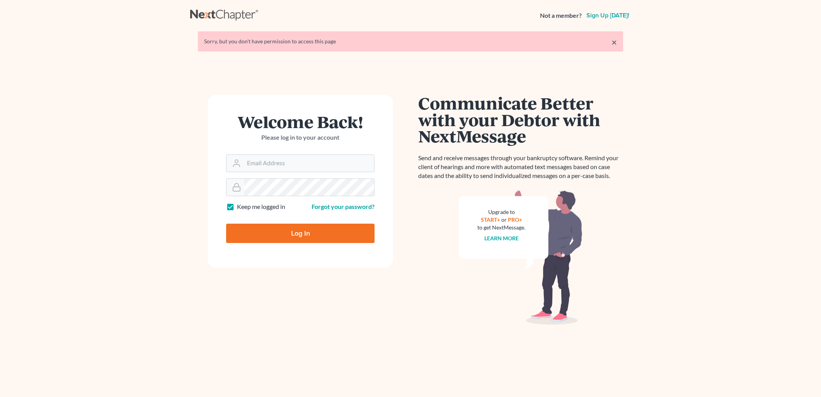 This screenshot has height=397, width=821. Describe the element at coordinates (300, 233) in the screenshot. I see `input: Log In` at that location.